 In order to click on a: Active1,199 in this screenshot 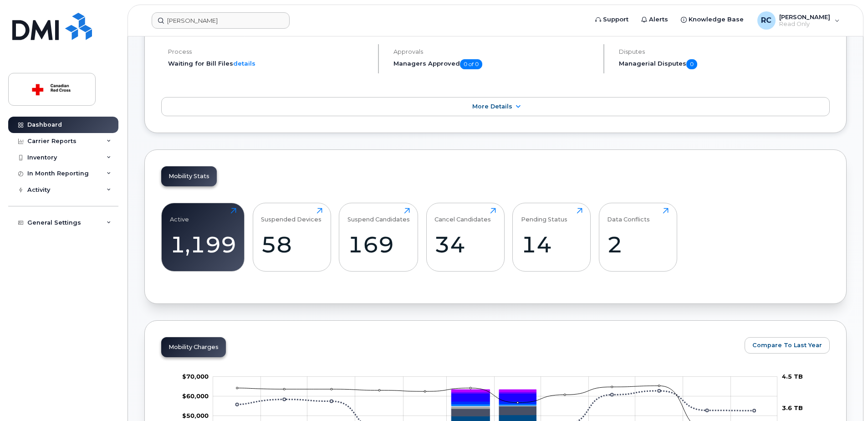, I will do `click(203, 237)`.